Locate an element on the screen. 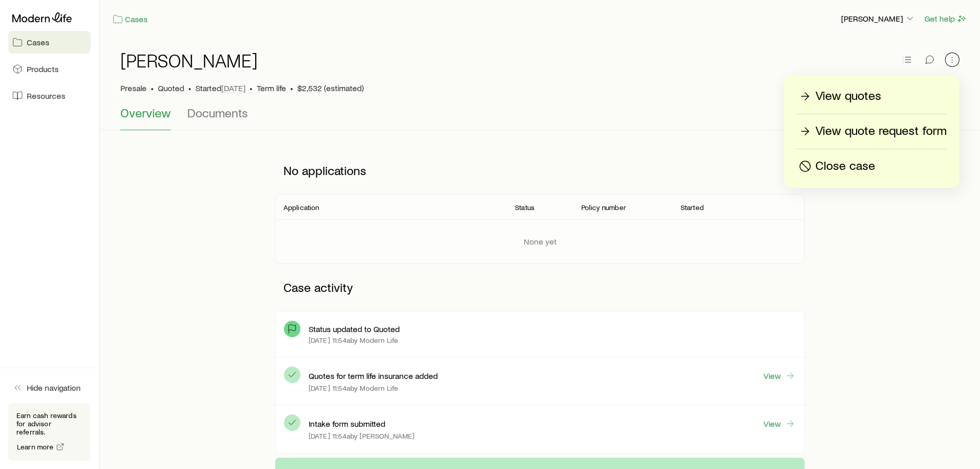 The width and height of the screenshot is (980, 469). p: None yet is located at coordinates (540, 242).